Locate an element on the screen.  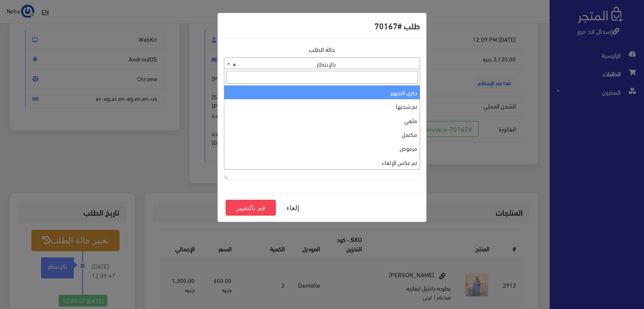
button: قم بالتغيير is located at coordinates (250, 208).